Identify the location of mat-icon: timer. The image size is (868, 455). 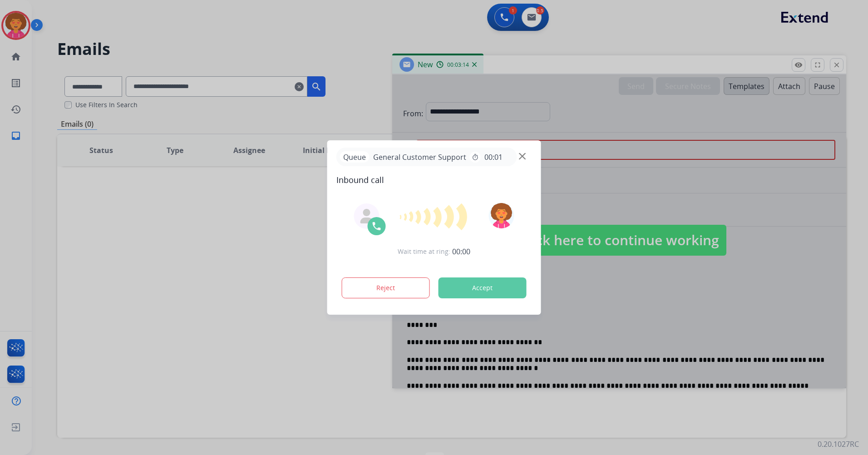
(475, 158).